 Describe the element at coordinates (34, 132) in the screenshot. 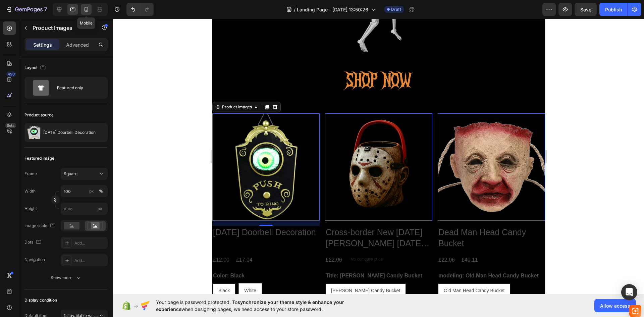

I see `img: product feature img` at that location.